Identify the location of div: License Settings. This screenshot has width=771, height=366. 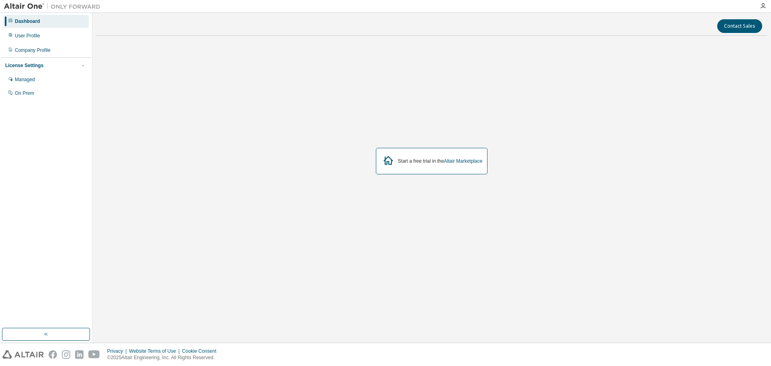
(24, 65).